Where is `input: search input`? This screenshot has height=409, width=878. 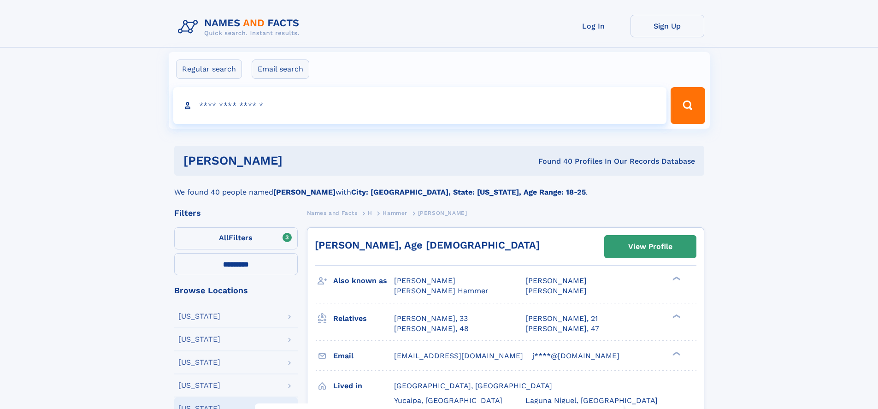
input: search input is located at coordinates (420, 106).